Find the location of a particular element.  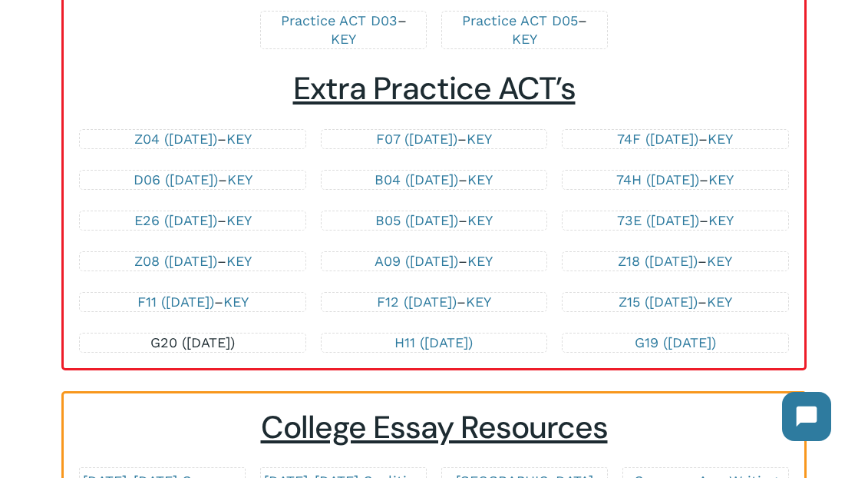

a: Practice ACT D05 is located at coordinates (520, 20).